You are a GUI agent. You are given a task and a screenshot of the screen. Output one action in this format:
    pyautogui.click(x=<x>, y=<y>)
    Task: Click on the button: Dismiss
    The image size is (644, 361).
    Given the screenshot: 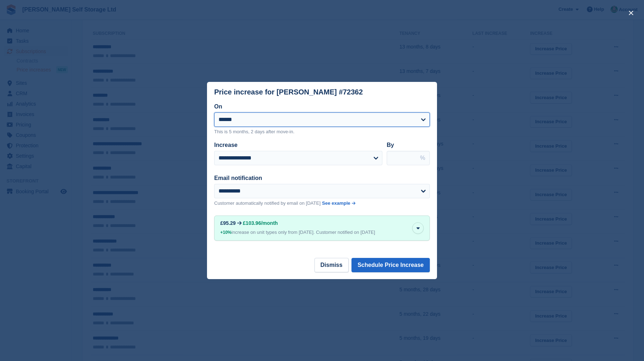 What is the action you would take?
    pyautogui.click(x=331, y=265)
    